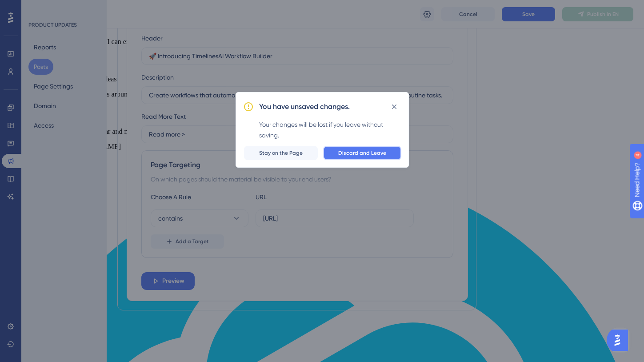 The image size is (644, 362). What do you see at coordinates (362, 153) in the screenshot?
I see `span: Discard and Leave` at bounding box center [362, 153].